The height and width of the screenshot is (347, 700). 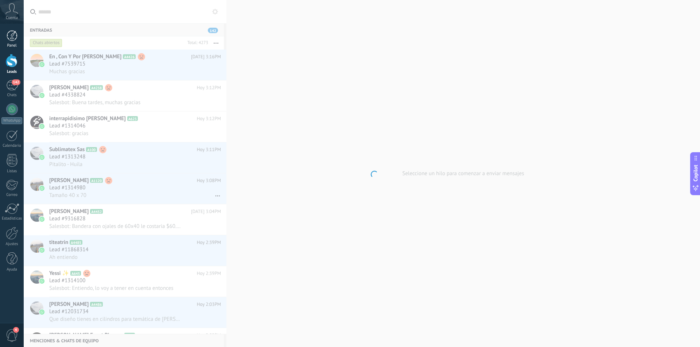 What do you see at coordinates (12, 46) in the screenshot?
I see `div: Panel` at bounding box center [12, 46].